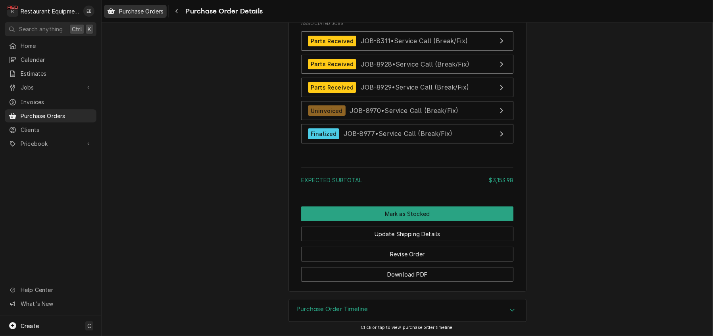  What do you see at coordinates (404, 111) in the screenshot?
I see `span: JOB-8970 • Service Call (Break/Fix)` at bounding box center [404, 111].